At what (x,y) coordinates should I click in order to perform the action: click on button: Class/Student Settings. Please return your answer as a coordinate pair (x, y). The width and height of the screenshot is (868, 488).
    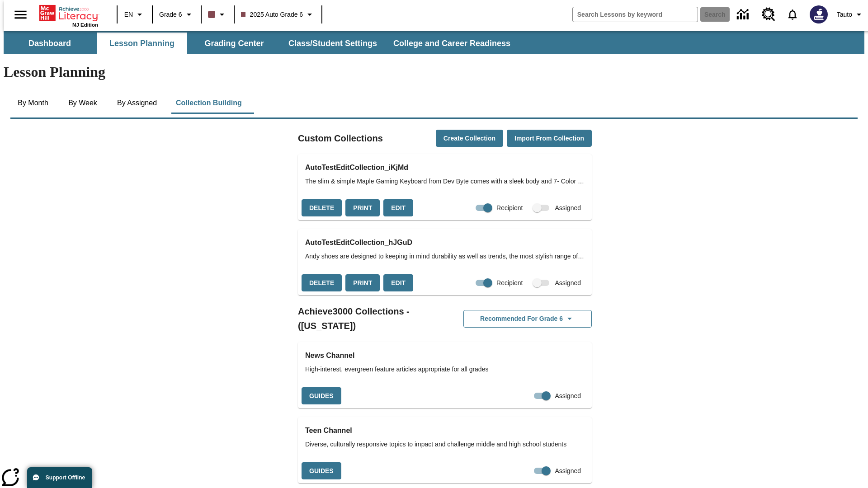
    Looking at the image, I should click on (333, 43).